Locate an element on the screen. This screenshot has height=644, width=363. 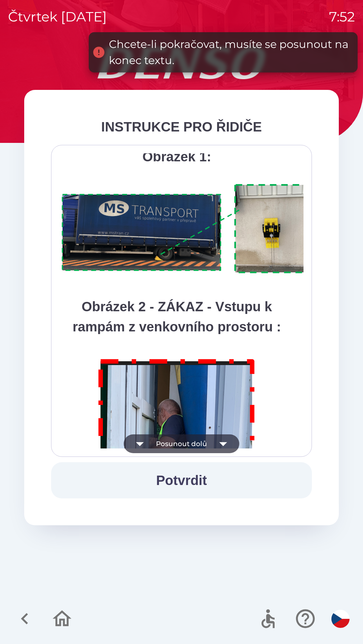
div: INSTRUKCE PRO ŘIDIČE is located at coordinates (182, 127).